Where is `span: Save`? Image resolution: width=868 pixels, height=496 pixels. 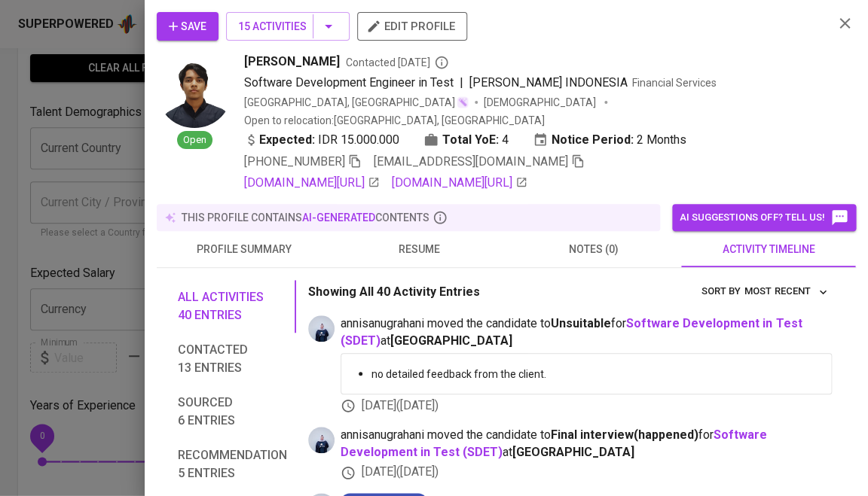
span: Save is located at coordinates (187, 26).